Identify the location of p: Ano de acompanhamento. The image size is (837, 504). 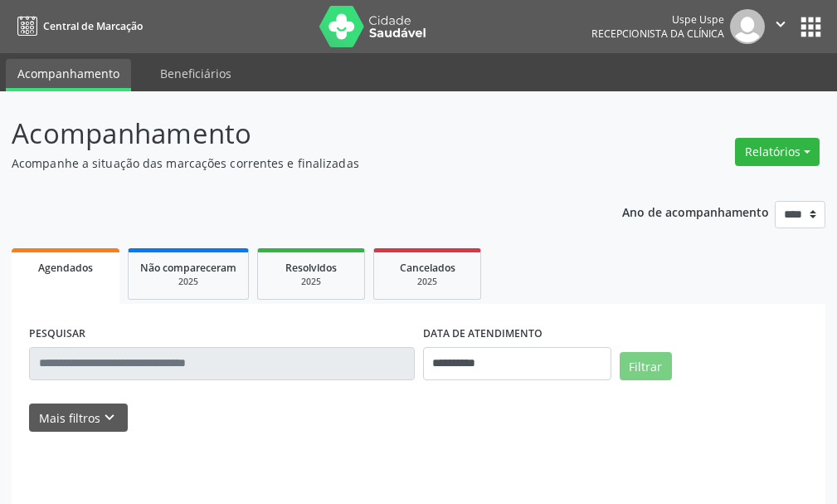
(695, 211).